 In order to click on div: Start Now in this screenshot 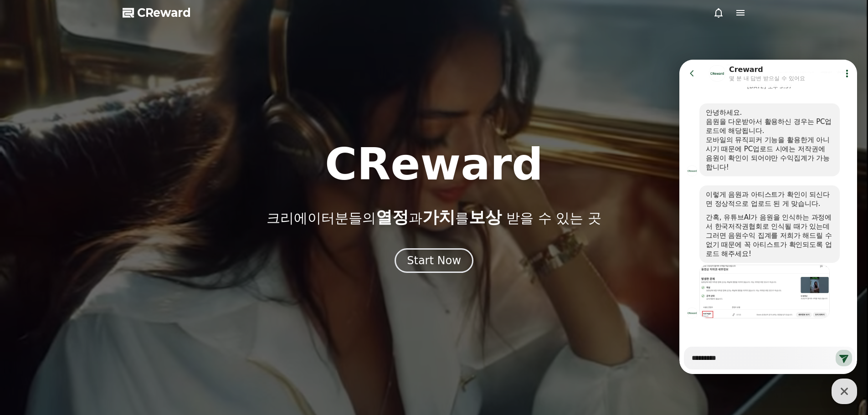, I will do `click(434, 261)`.